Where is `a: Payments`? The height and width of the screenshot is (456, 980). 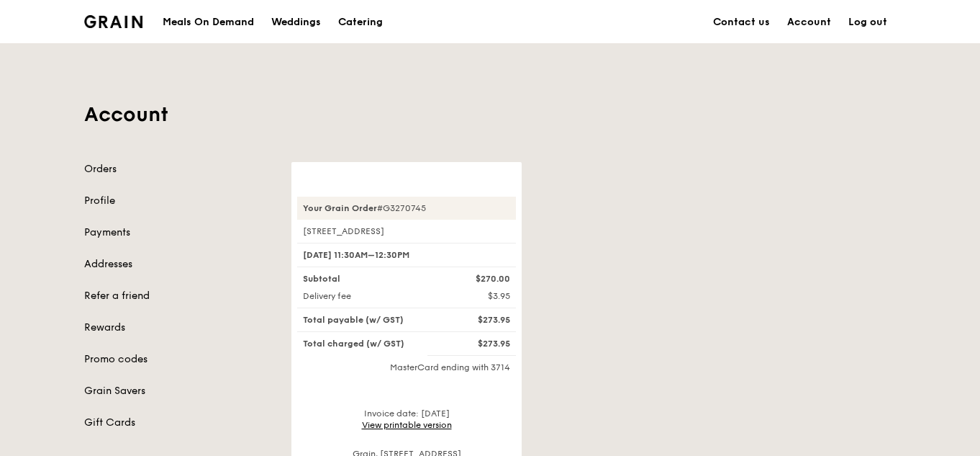
a: Payments is located at coordinates (180, 233).